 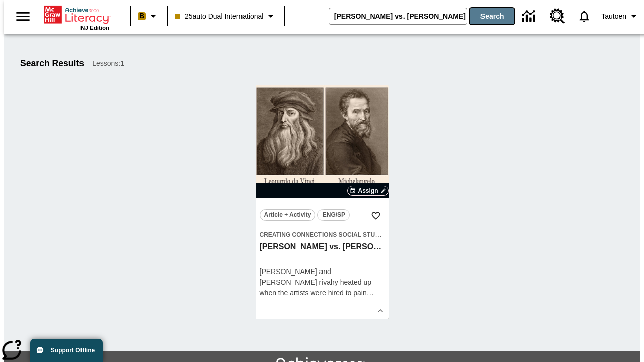 I want to click on span: n, so click(x=365, y=293).